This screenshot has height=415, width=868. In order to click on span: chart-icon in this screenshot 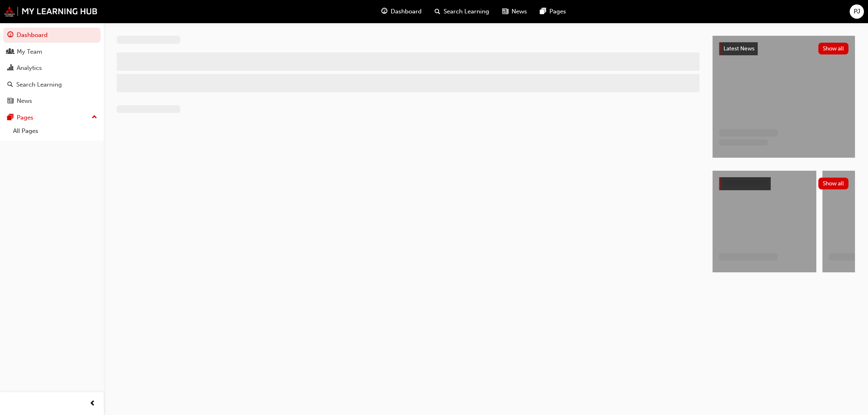, I will do `click(10, 69)`.